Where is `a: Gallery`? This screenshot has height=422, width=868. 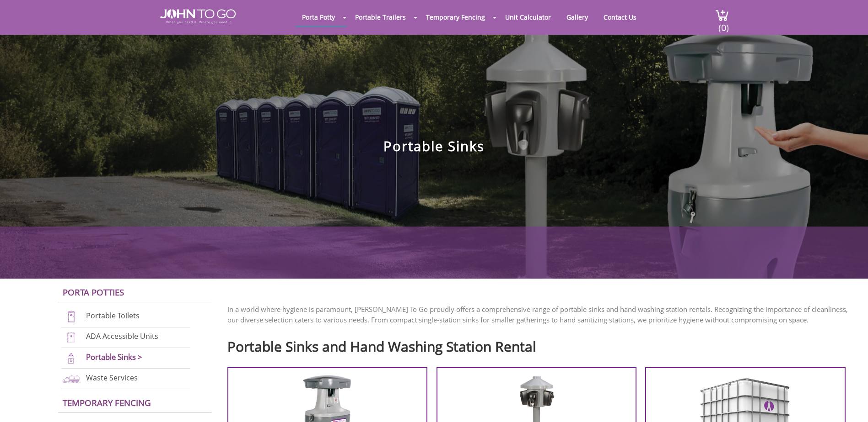 a: Gallery is located at coordinates (577, 17).